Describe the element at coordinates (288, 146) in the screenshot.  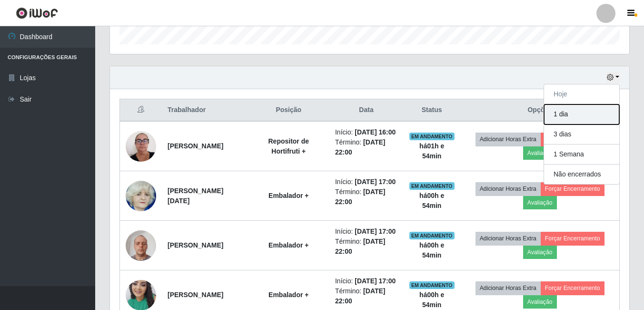
I see `strong: Repositor de Hortifruti +` at that location.